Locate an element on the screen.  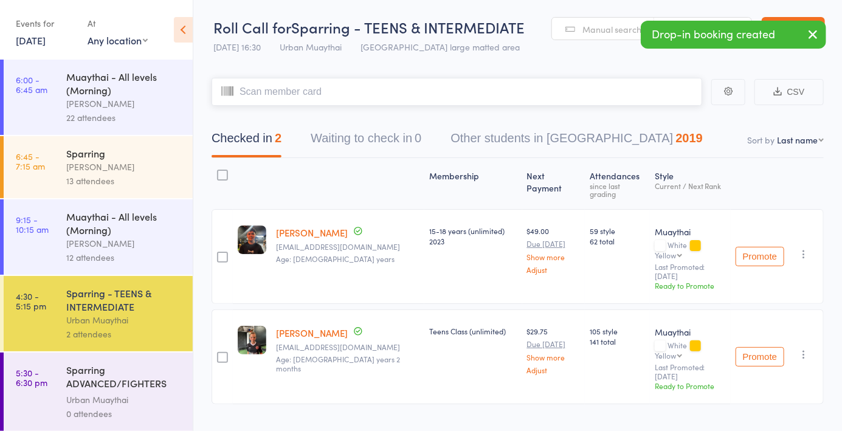
div: 13 attendees is located at coordinates (124, 181).